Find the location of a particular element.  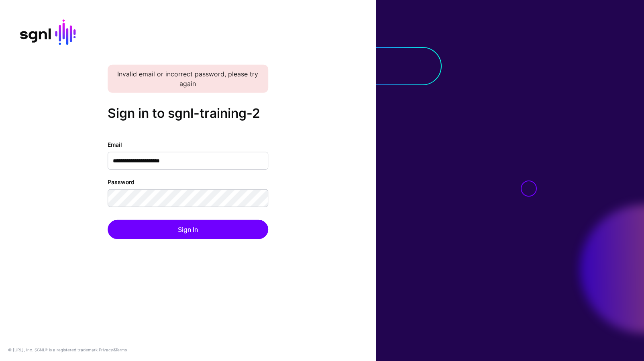

h2: Sign in to sgnl-training-2 is located at coordinates (188, 113).